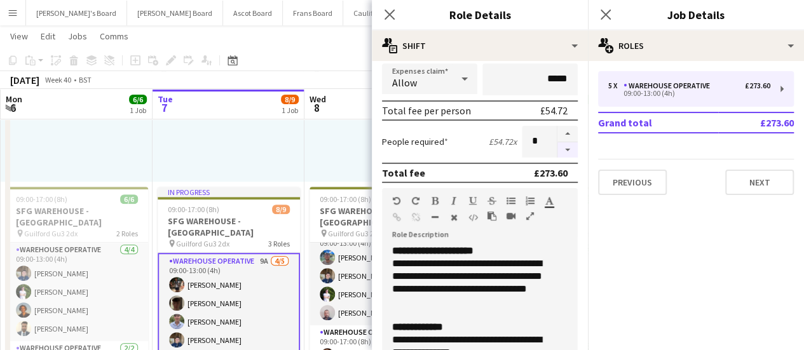 Image resolution: width=804 pixels, height=350 pixels. Describe the element at coordinates (492, 216) in the screenshot. I see `button: Paste as plain text` at that location.